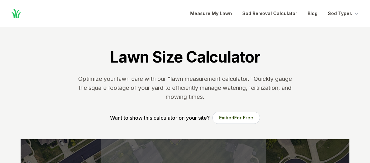 This screenshot has width=370, height=163. What do you see at coordinates (185, 88) in the screenshot?
I see `p: Optimize your lawn care with our "lawn measurement calculator." Quickly gauge the square footage ...` at bounding box center [185, 88].